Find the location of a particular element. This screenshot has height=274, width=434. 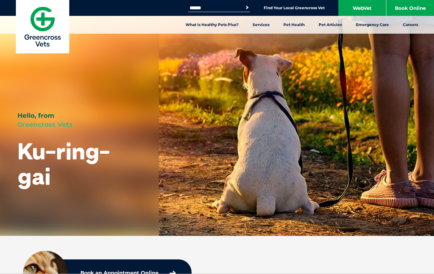

h1: Ku-ring-gai is located at coordinates (79, 164).